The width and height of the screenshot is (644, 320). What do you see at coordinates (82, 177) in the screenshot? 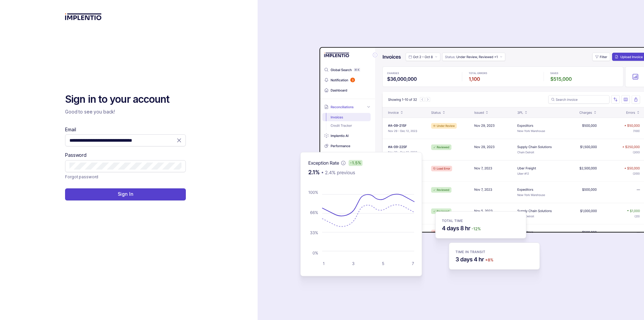
I see `p: Forgot password` at bounding box center [82, 177].